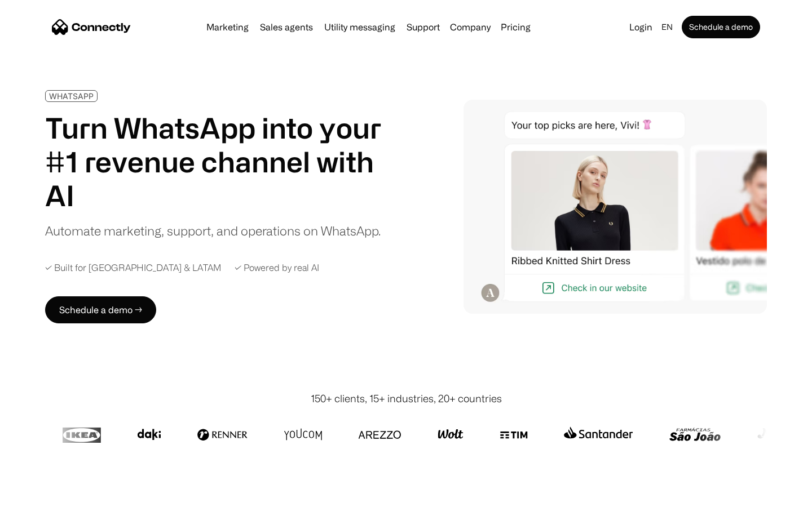 The image size is (812, 507). Describe the element at coordinates (213, 231) in the screenshot. I see `div: Automate marketing, support, and operations on WhatsApp.` at that location.